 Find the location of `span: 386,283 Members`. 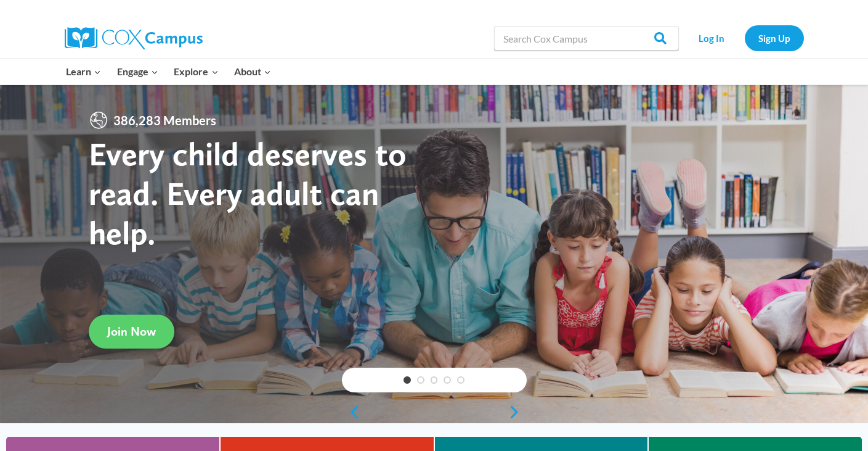

span: 386,283 Members is located at coordinates (164, 120).